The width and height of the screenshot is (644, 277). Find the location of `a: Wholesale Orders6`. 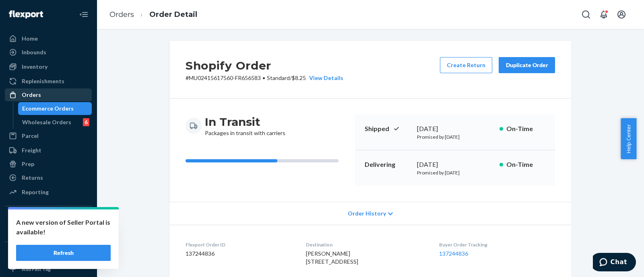

a: Wholesale Orders6 is located at coordinates (55, 122).